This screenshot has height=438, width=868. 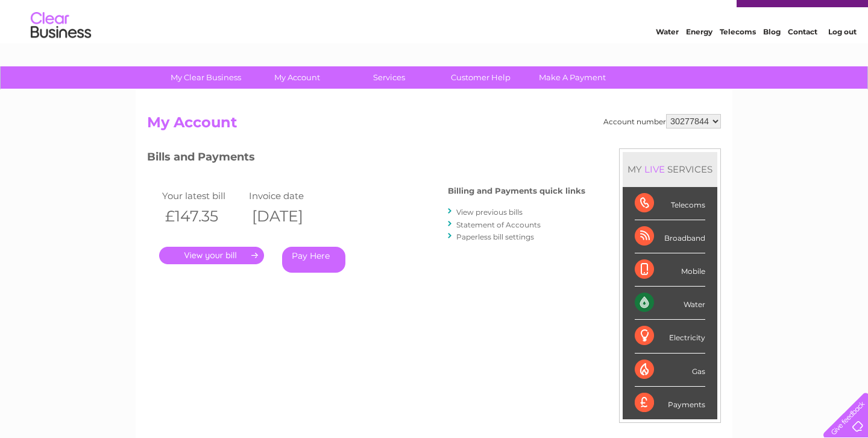 What do you see at coordinates (682, 13) in the screenshot?
I see `a: 0333 014 3131` at bounding box center [682, 13].